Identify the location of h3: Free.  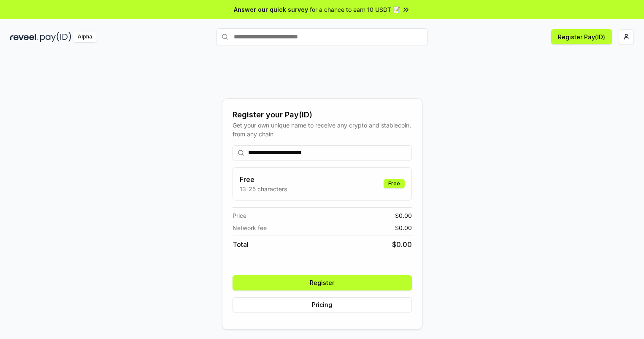
(263, 179).